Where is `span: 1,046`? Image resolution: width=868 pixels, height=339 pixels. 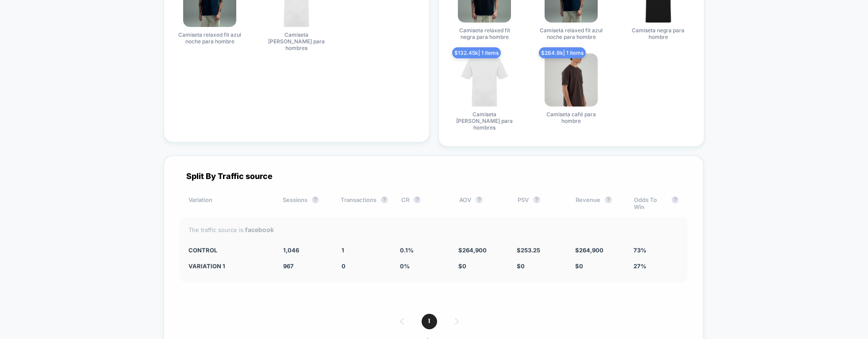
span: 1,046 is located at coordinates (291, 250).